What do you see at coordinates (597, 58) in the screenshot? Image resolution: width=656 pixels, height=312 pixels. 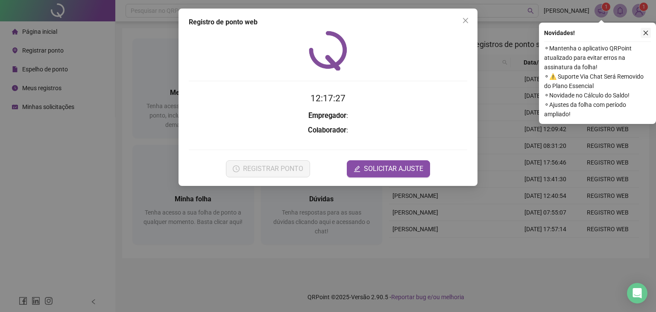 I see `span: ⚬ Mantenha o aplicativo QRPoint atualizado para evitar erros na assinatura da folha!` at bounding box center [597, 58].